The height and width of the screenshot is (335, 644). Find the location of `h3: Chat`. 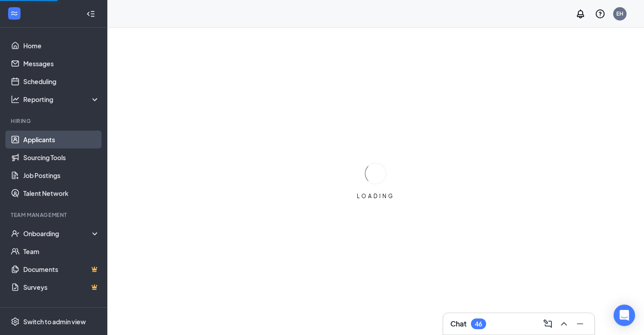

h3: Chat is located at coordinates (458, 324).